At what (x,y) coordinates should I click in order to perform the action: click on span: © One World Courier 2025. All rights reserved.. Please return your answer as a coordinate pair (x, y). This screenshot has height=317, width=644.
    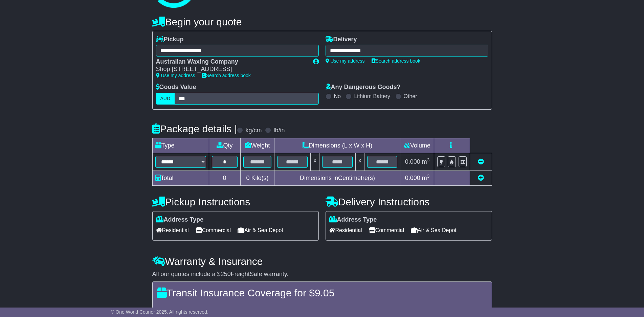
    Looking at the image, I should click on (160, 312).